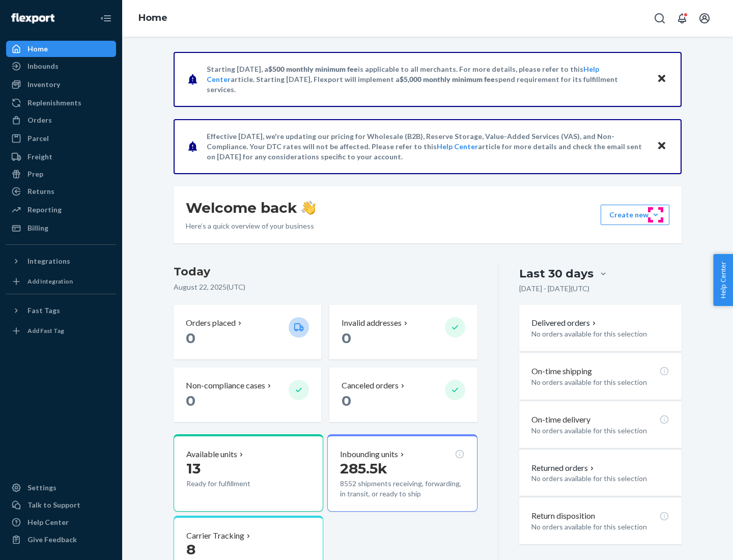  What do you see at coordinates (54, 505) in the screenshot?
I see `div: Talk to Support` at bounding box center [54, 505].